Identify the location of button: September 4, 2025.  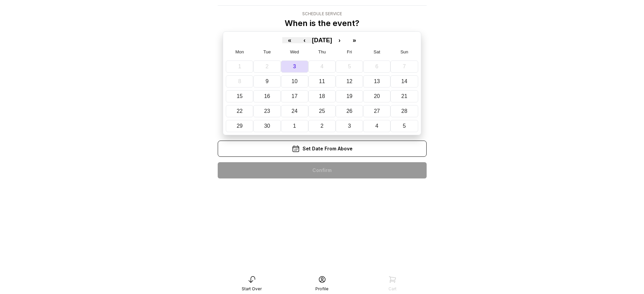
(322, 66).